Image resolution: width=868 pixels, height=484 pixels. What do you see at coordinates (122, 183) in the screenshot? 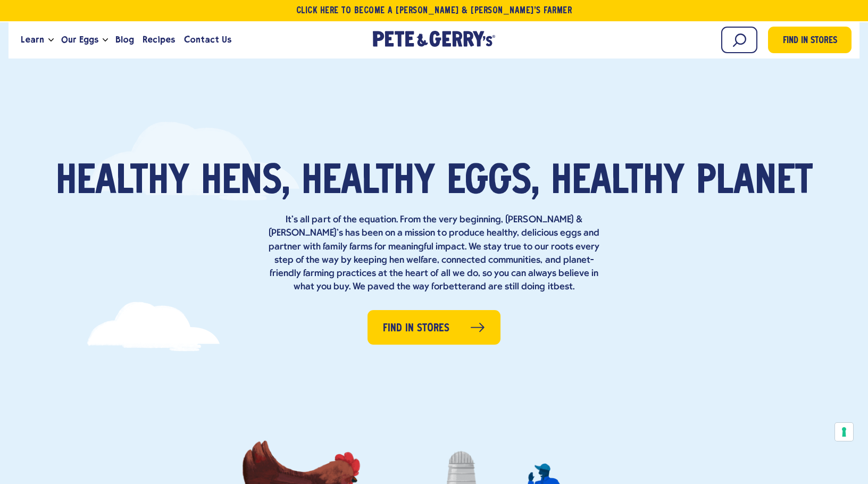
I see `span: Healthy` at bounding box center [122, 183].